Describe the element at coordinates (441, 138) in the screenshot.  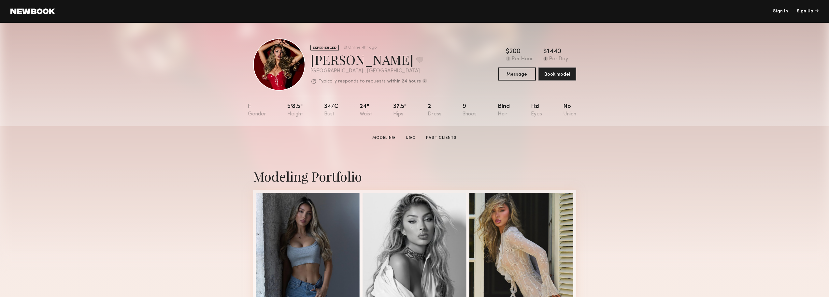
I see `a: Past Clients` at that location.